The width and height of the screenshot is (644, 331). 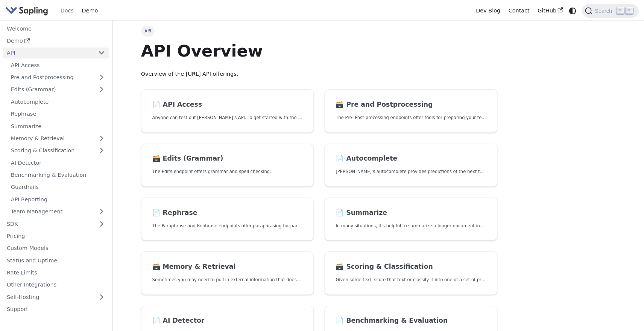 I want to click on p: The Paraphrase and Rephrase endpoints offer paraphrasing for particular styles., so click(x=227, y=226).